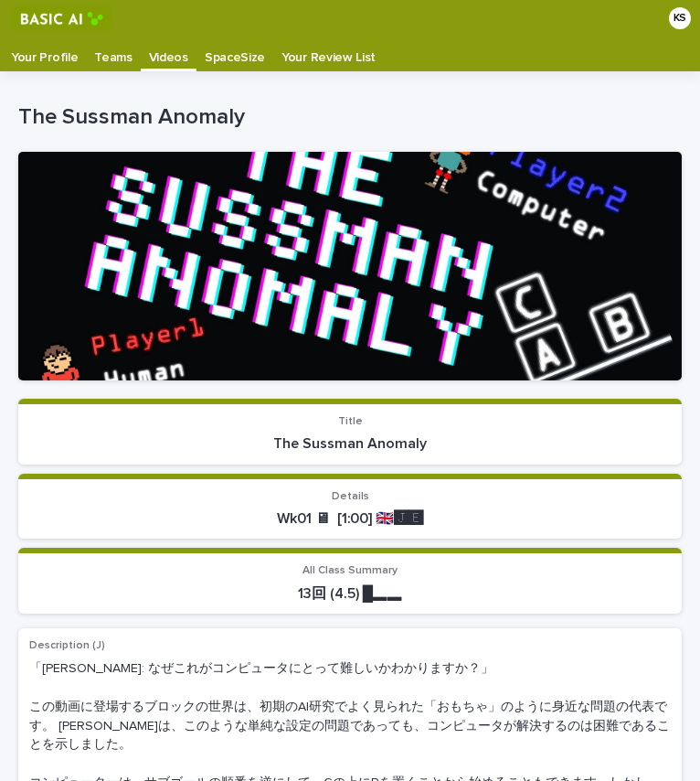 This screenshot has height=781, width=700. What do you see at coordinates (168, 51) in the screenshot?
I see `p: Videos` at bounding box center [168, 51].